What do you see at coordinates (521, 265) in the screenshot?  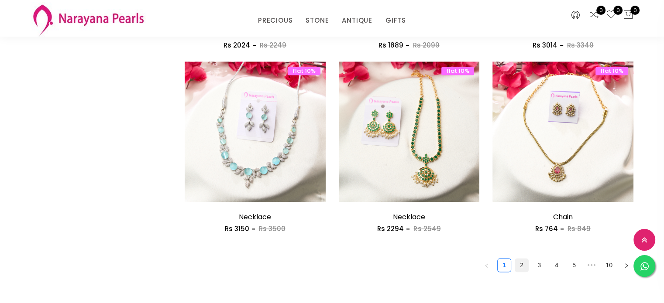 I see `li: 2` at bounding box center [521, 265].